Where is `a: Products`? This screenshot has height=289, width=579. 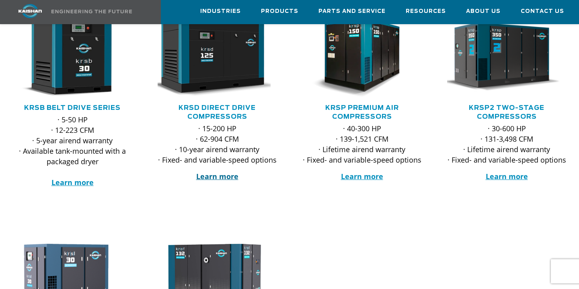 a: Products is located at coordinates (279, 11).